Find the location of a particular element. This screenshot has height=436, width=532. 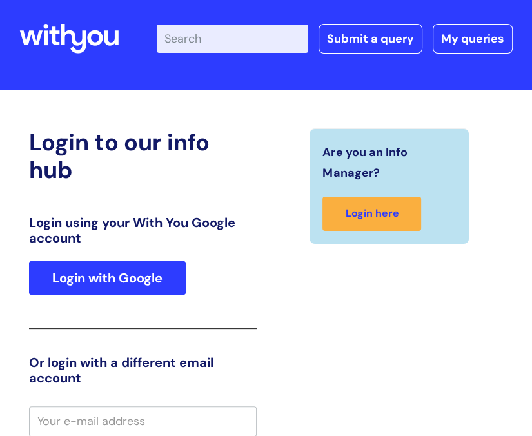

input: Your e-mail address is located at coordinates (143, 421).